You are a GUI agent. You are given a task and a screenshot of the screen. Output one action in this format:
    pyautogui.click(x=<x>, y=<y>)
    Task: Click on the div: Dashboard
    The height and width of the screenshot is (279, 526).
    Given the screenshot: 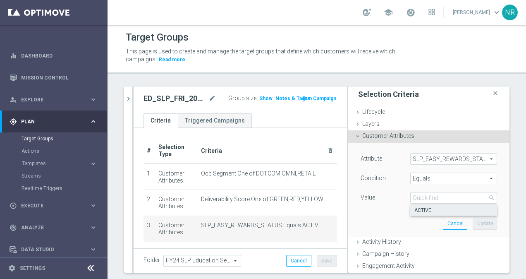 What is the action you would take?
    pyautogui.click(x=53, y=55)
    